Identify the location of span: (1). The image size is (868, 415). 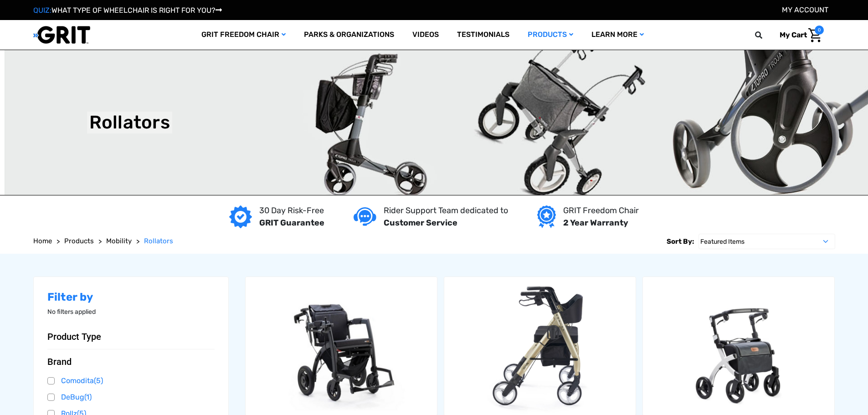
(88, 397).